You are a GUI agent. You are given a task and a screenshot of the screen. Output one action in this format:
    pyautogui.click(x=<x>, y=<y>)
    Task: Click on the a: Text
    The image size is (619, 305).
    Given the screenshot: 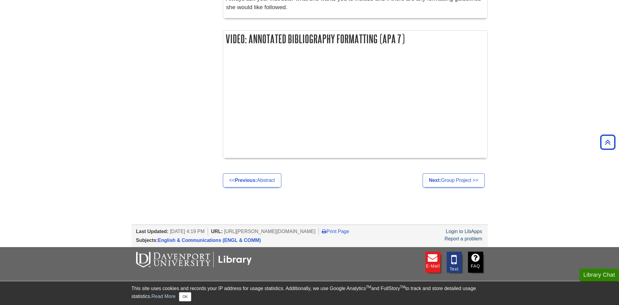 What is the action you would take?
    pyautogui.click(x=454, y=262)
    